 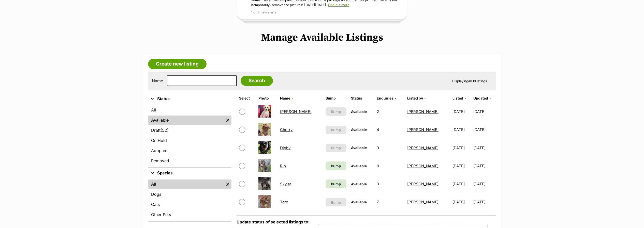 I want to click on a: Other Pets, so click(x=190, y=215).